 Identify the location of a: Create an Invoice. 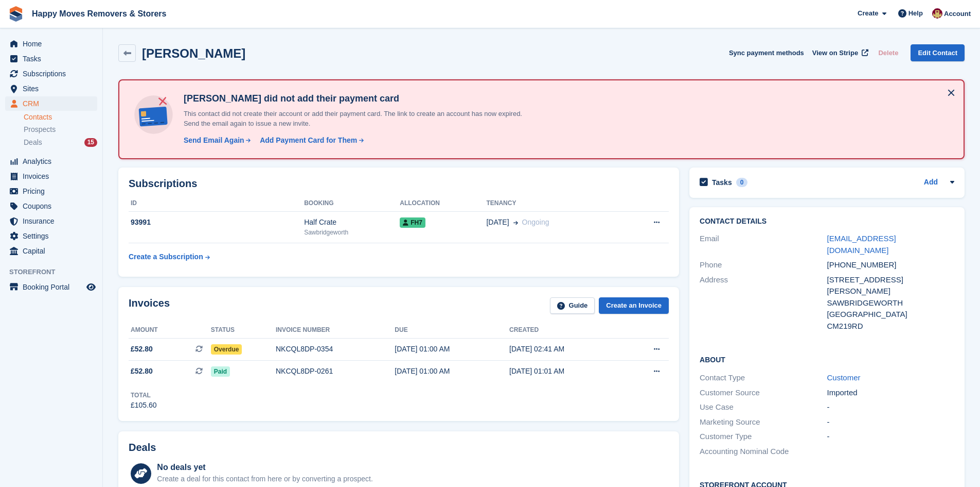
(634, 306).